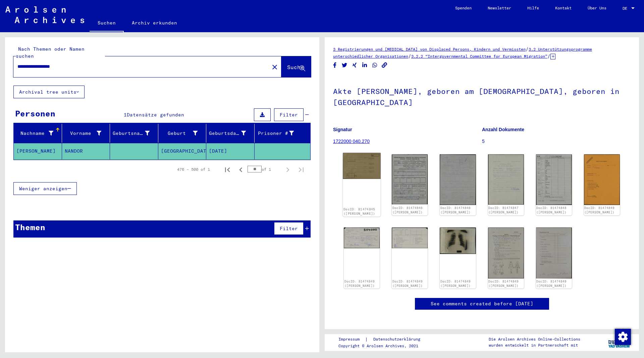  What do you see at coordinates (619, 342) in the screenshot?
I see `img: yv_logo.png` at bounding box center [619, 342].